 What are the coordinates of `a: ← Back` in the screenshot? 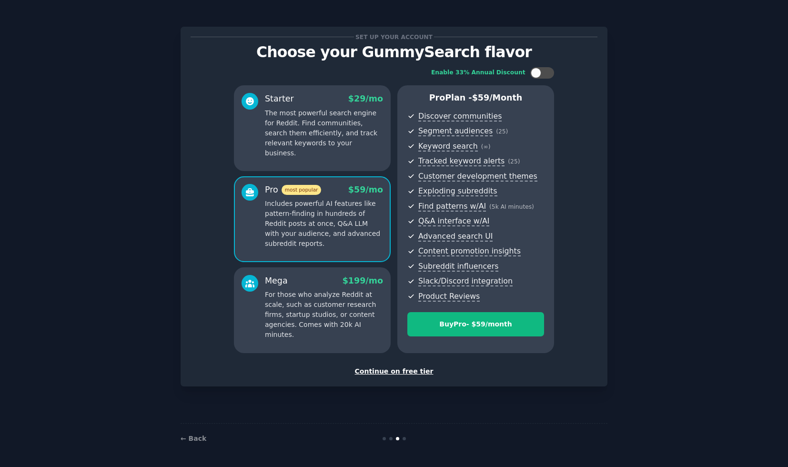 It's located at (194, 439).